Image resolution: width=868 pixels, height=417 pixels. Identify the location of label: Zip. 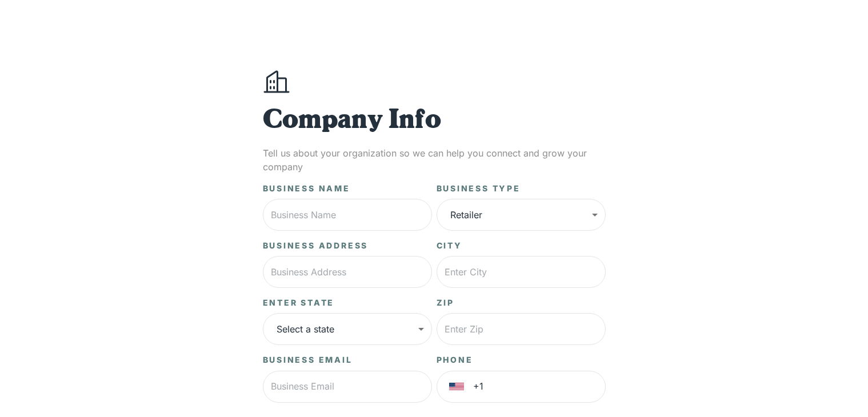
(445, 303).